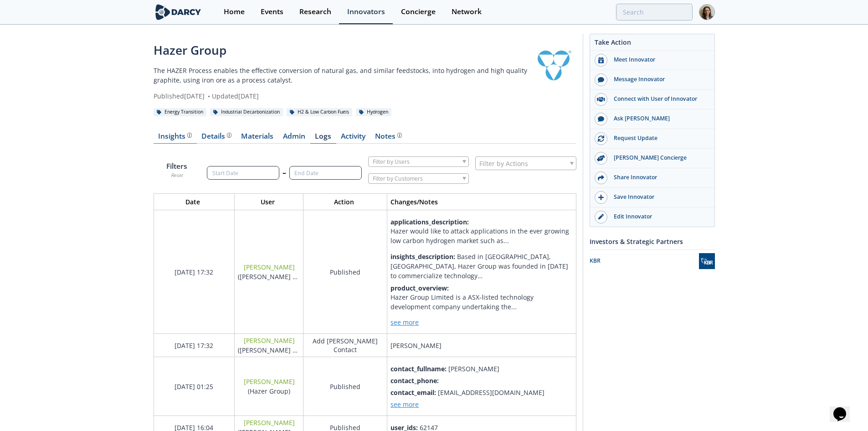  I want to click on div: Meet Innovator, so click(658, 60).